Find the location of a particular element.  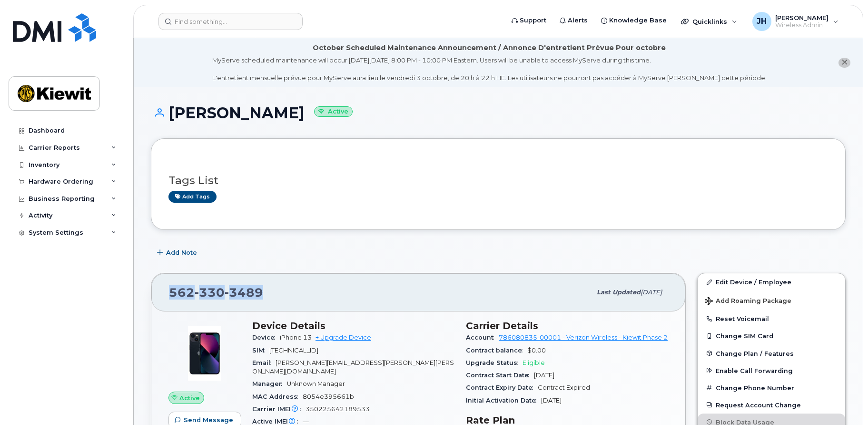

span: Carrier IMEI is located at coordinates (279, 408).